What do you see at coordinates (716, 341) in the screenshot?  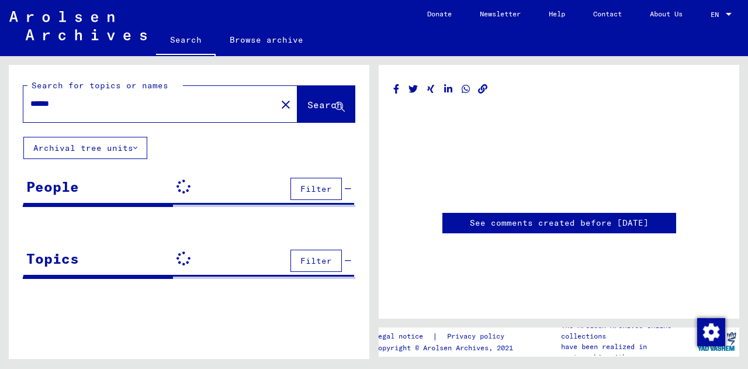 I see `img: yv_logo.png` at bounding box center [716, 341].